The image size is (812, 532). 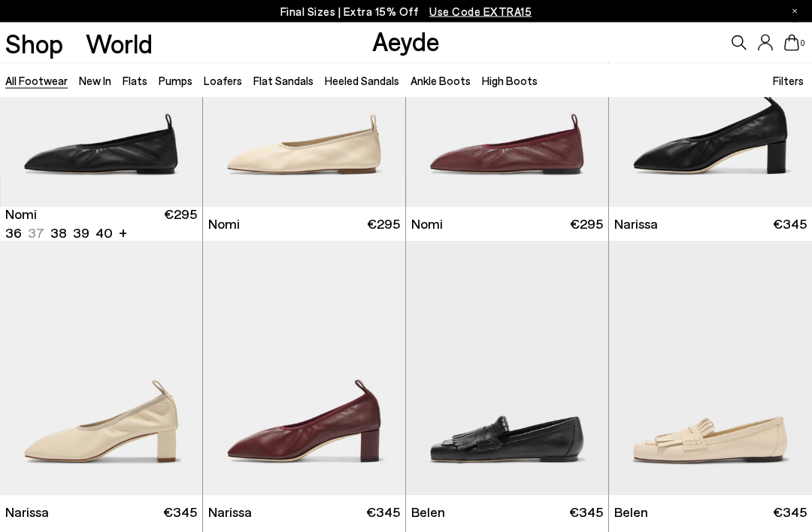 What do you see at coordinates (283, 80) in the screenshot?
I see `a: Flat Sandals` at bounding box center [283, 80].